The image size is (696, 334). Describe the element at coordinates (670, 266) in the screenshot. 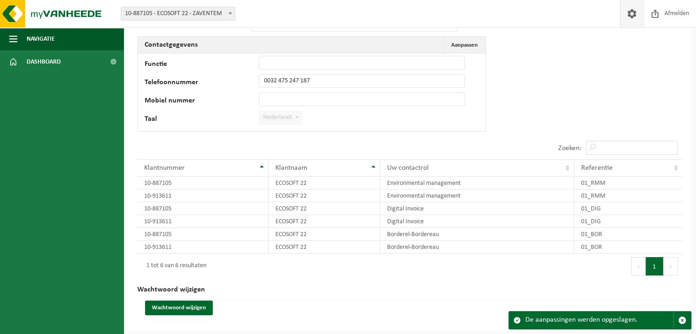

I see `button: Next` at that location.